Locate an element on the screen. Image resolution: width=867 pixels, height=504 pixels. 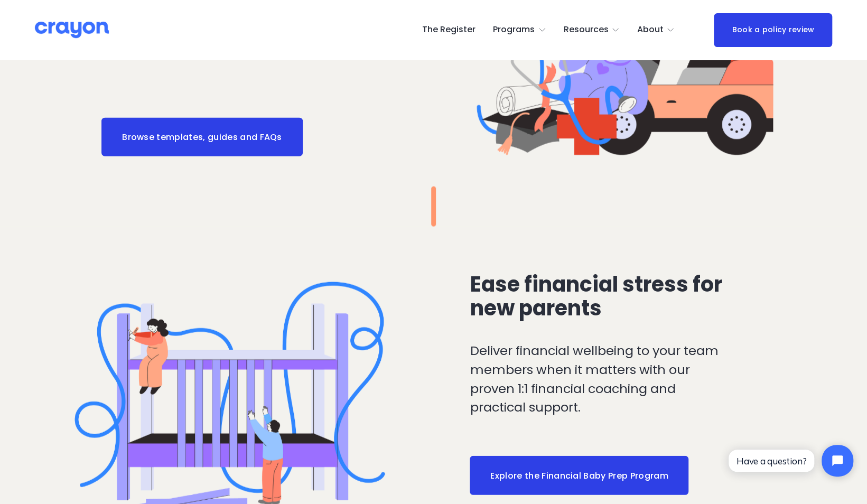
p: Deliver financial wellbeing to your team members when it matters with our proven 1:1 financial co... is located at coordinates (601, 379).